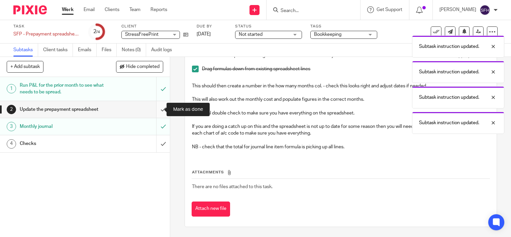 The height and width of the screenshot is (237, 511). What do you see at coordinates (89, 10) in the screenshot?
I see `a: Email` at bounding box center [89, 10].